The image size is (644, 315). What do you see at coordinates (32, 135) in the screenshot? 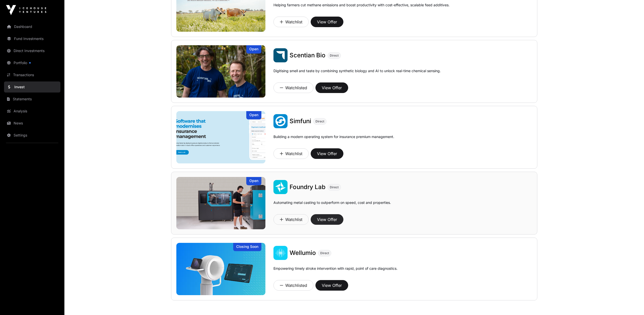
I see `a: Settings` at bounding box center [32, 135].